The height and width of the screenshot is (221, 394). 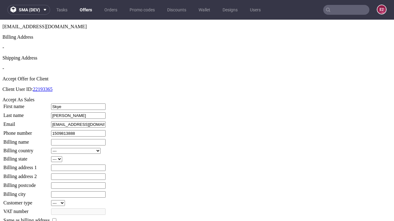 What do you see at coordinates (197, 18) in the screenshot?
I see `div: Billing Address` at bounding box center [197, 18].